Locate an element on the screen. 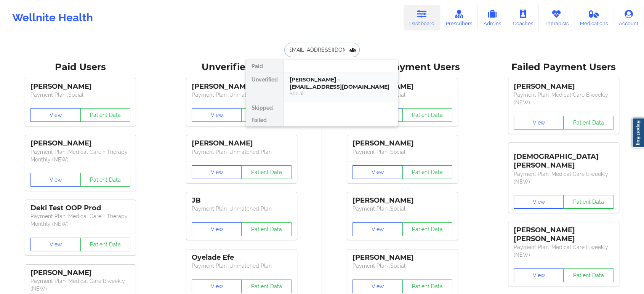 The height and width of the screenshot is (294, 644). div: Oyelade Efe is located at coordinates (242, 258).